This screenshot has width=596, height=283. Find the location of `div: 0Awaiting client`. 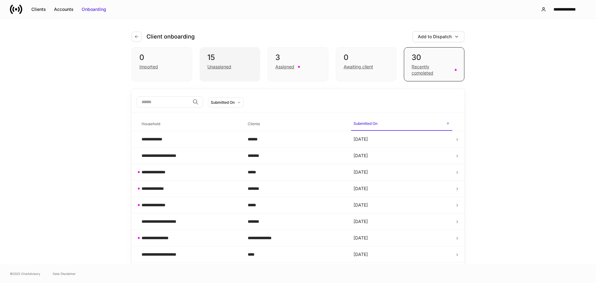

div: 0Awaiting client is located at coordinates (366, 64).